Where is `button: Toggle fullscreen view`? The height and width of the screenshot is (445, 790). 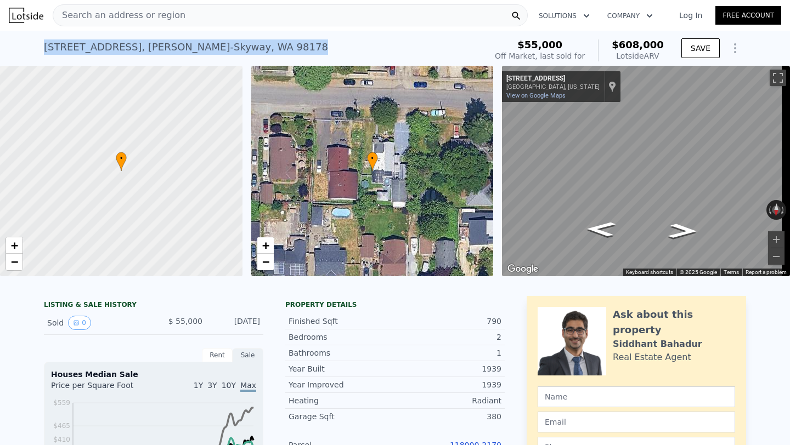 button: Toggle fullscreen view is located at coordinates (778, 78).